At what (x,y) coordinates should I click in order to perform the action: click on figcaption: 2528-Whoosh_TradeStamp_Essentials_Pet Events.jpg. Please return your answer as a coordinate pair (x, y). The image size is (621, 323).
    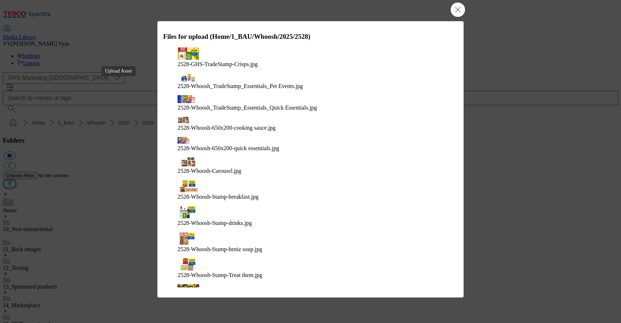
    Looking at the image, I should click on (310, 86).